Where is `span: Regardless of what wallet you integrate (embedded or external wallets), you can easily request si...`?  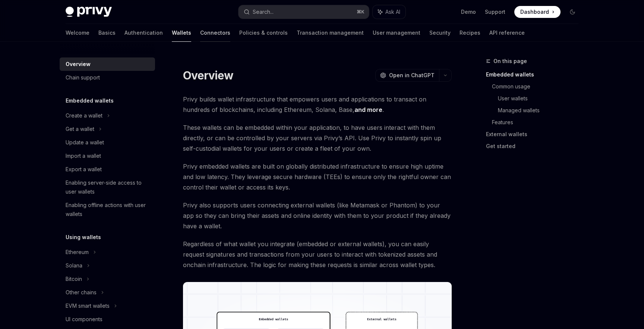 span: Regardless of what wallet you integrate (embedded or external wallets), you can easily request si... is located at coordinates (317, 254).